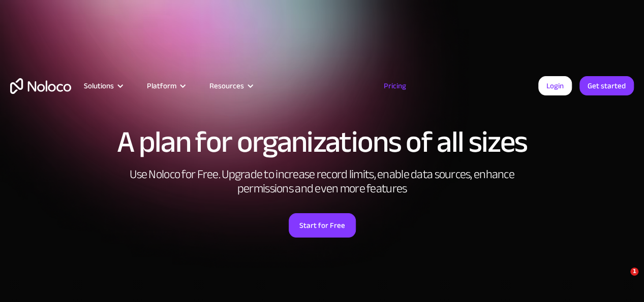  I want to click on h2: Use Noloco for Free. Upgrade to increase record limits, enable data sources, enhance permissions ..., so click(322, 182).